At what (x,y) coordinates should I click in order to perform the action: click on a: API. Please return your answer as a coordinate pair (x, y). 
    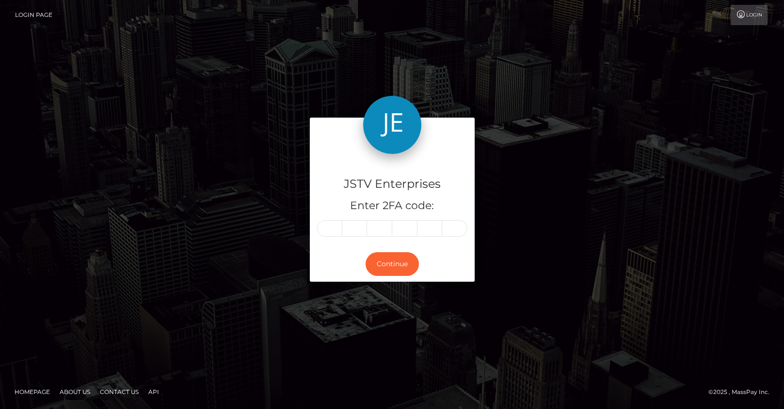
    Looking at the image, I should click on (154, 392).